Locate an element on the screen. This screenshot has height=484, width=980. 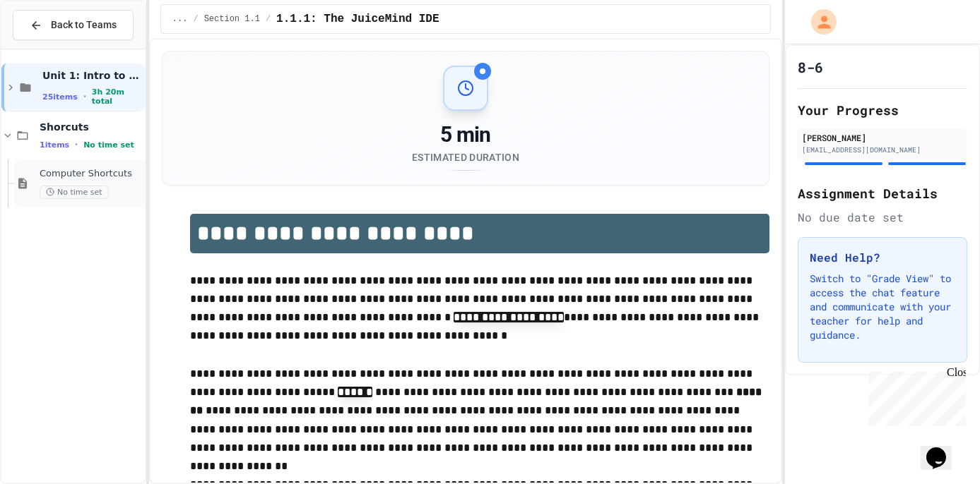
span: Computer Shortcuts is located at coordinates (90, 173).